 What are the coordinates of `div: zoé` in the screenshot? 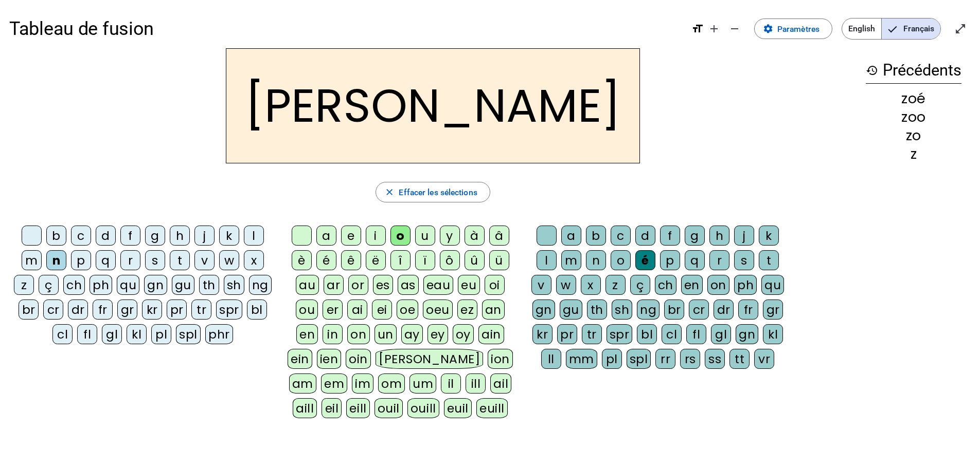 It's located at (914, 98).